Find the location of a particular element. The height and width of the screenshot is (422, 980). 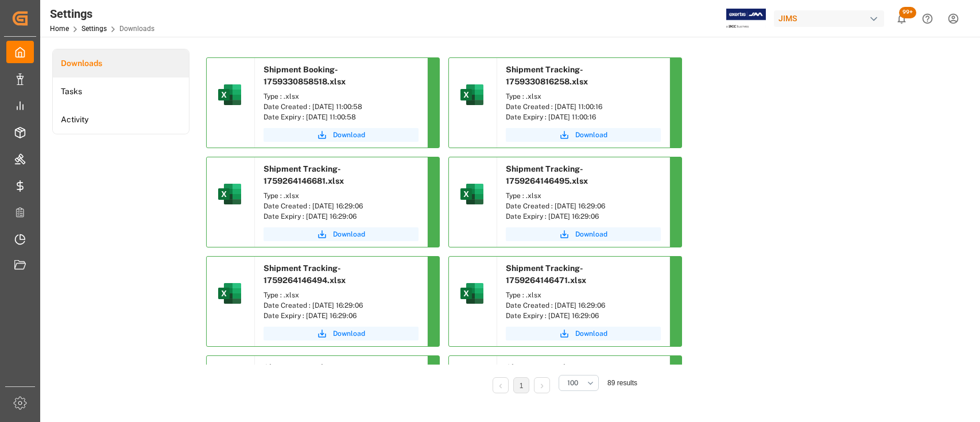

span: Shipment Tracking-1759264121382.xlsx is located at coordinates (546, 373).